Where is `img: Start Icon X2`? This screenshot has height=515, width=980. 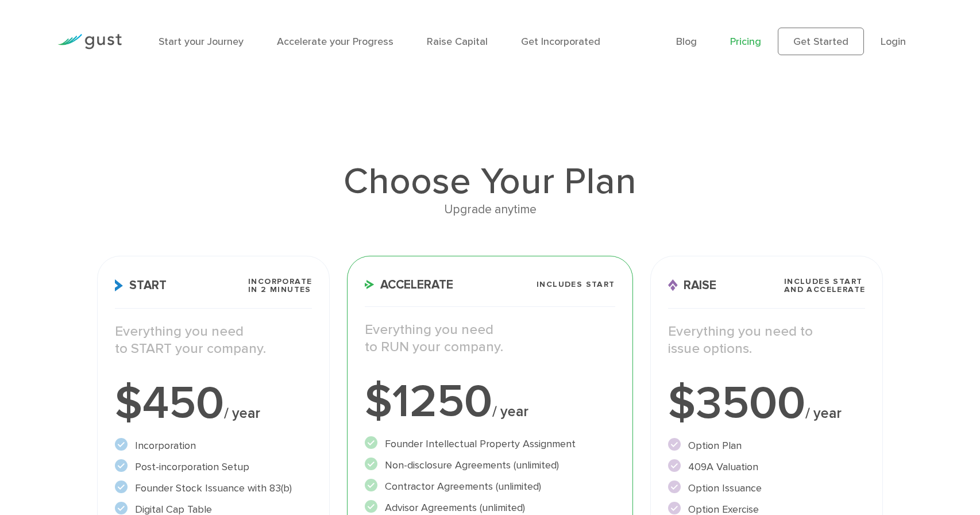 img: Start Icon X2 is located at coordinates (119, 285).